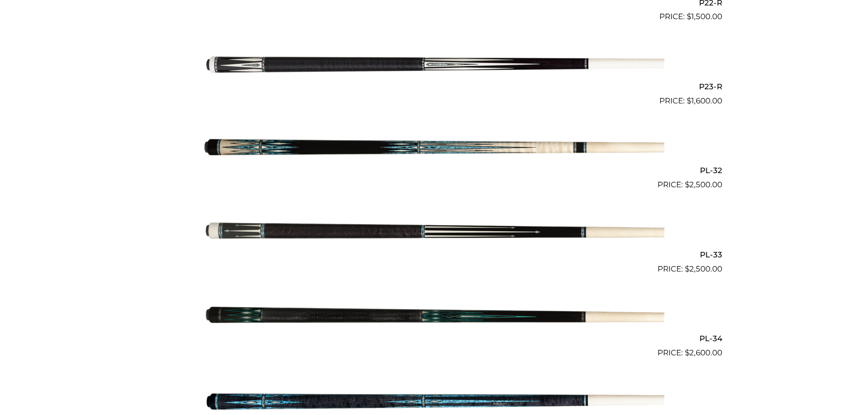 The width and height of the screenshot is (868, 415). I want to click on h2: P23-R, so click(434, 86).